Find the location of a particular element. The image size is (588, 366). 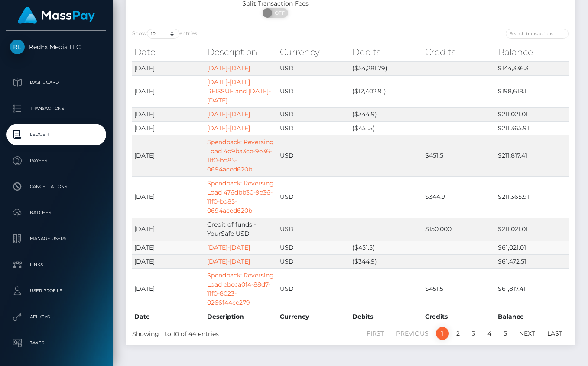

a: 5 is located at coordinates (506, 333).